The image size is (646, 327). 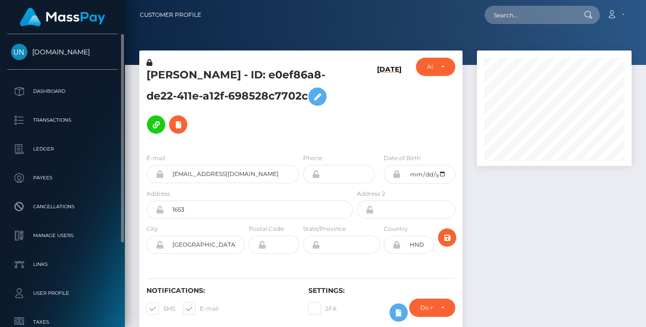 I want to click on a: User Profile, so click(x=62, y=293).